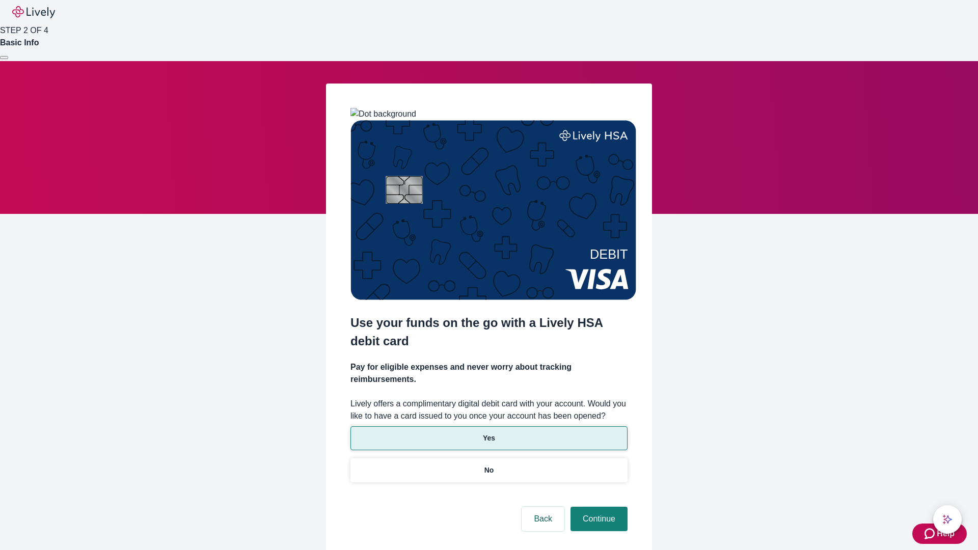 The height and width of the screenshot is (550, 978). Describe the element at coordinates (489, 470) in the screenshot. I see `button: No` at that location.